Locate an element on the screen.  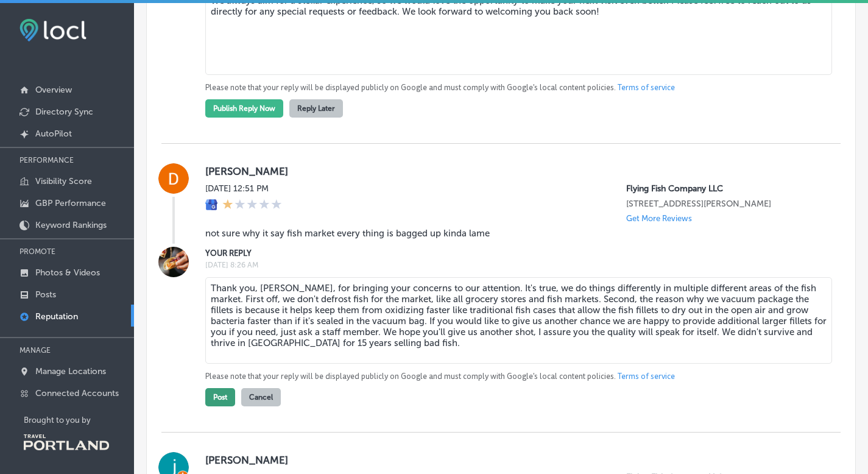
p: Manage Locations is located at coordinates (71, 371).